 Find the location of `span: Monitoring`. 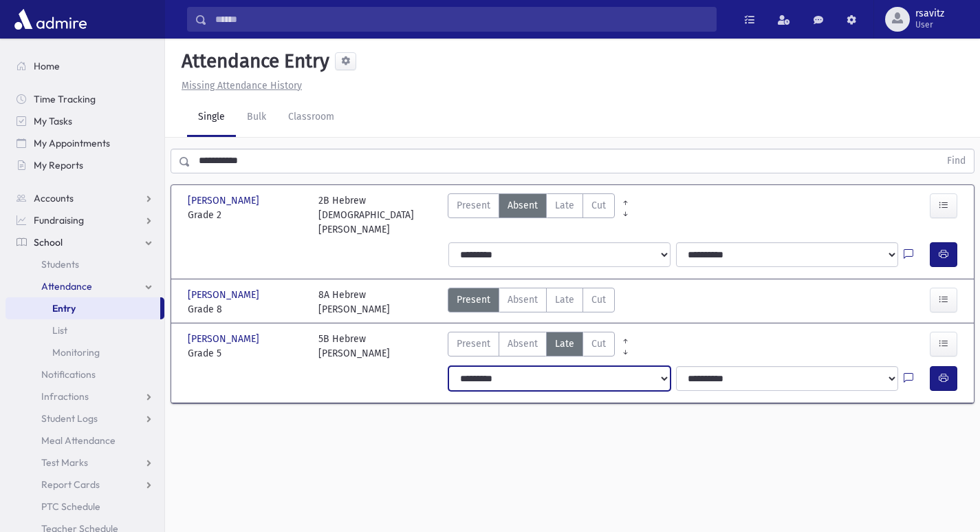

span: Monitoring is located at coordinates (76, 352).